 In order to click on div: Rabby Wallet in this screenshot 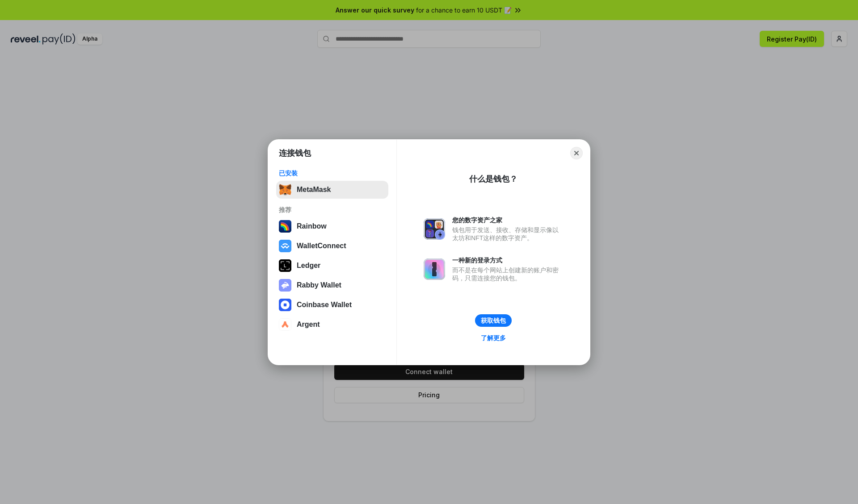, I will do `click(319, 285)`.